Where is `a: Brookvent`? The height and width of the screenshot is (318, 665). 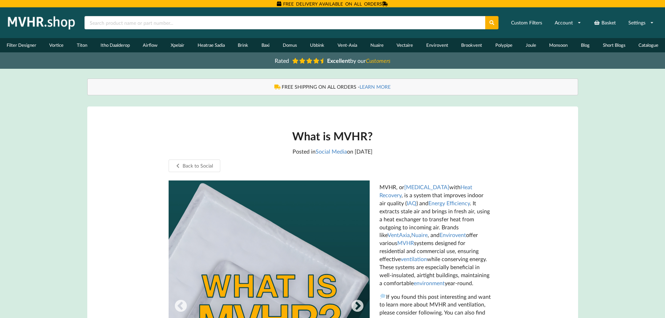
a: Brookvent is located at coordinates (472, 45).